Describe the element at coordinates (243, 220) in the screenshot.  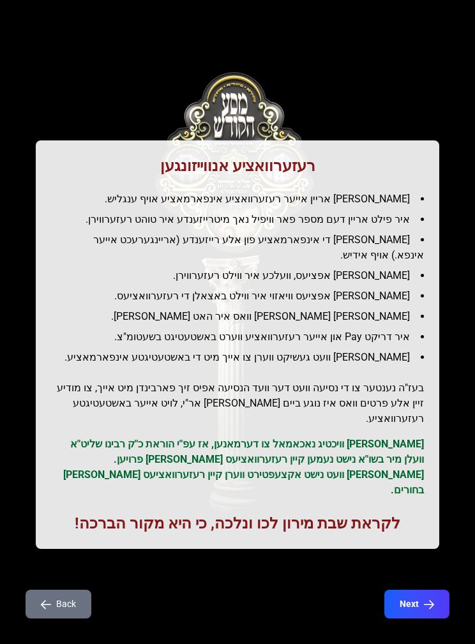
I see `li: איר פילט אריין דעם מספר פאר וויפיל נאך מיטרייזענדע איר טוהט רעזערווירן.` at that location.